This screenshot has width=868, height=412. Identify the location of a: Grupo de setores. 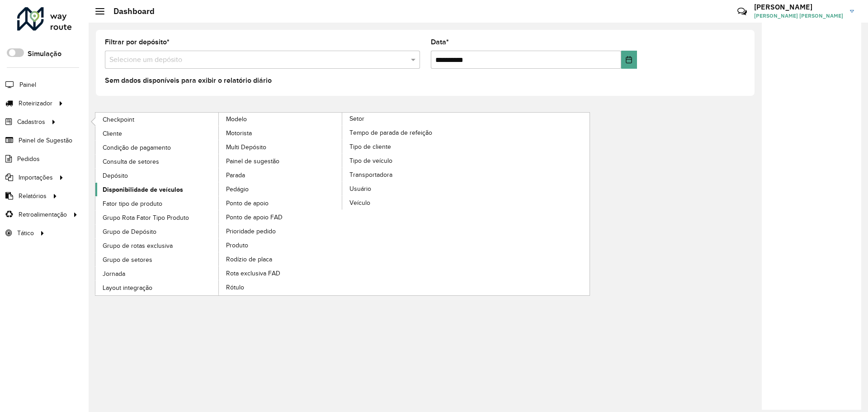
(157, 260).